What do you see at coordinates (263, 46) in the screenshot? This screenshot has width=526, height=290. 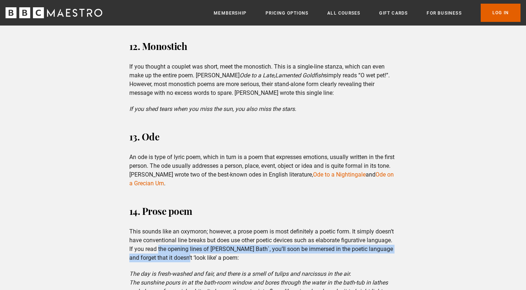 I see `h3: 12. Monostich` at bounding box center [263, 46].